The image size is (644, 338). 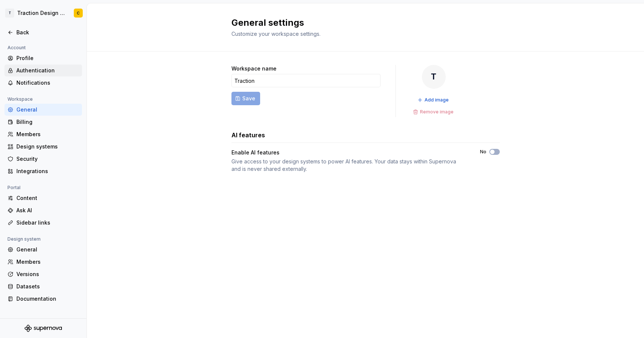 I want to click on div: Integrations, so click(x=47, y=171).